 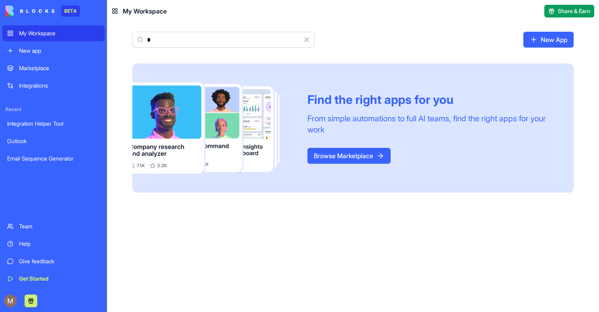 What do you see at coordinates (53, 109) in the screenshot?
I see `span: Recent` at bounding box center [53, 109].